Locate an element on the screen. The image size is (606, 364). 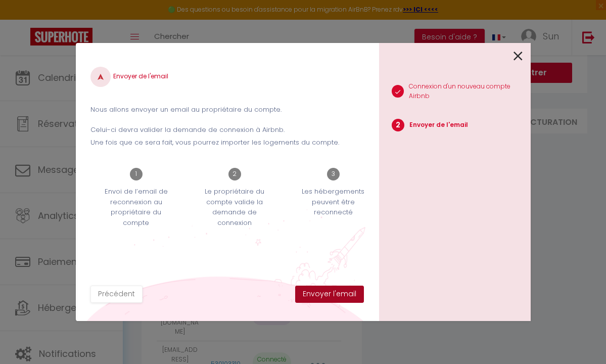
h4: Envoyer de l'email is located at coordinates (227, 77).